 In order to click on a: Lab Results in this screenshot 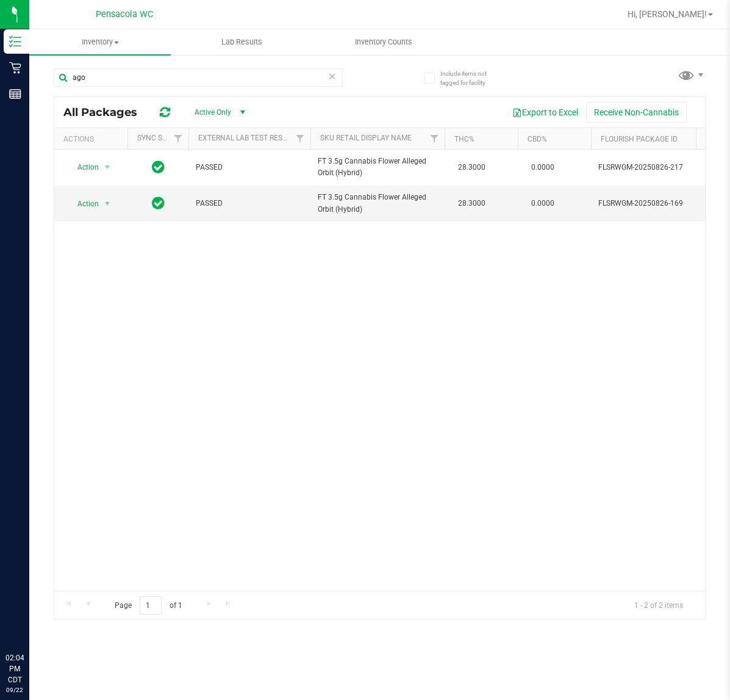, I will do `click(241, 42)`.